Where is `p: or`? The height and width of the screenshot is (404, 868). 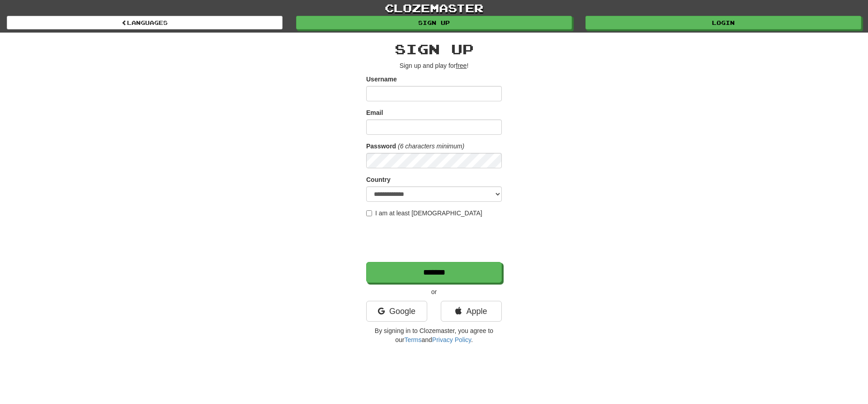
p: or is located at coordinates (434, 292).